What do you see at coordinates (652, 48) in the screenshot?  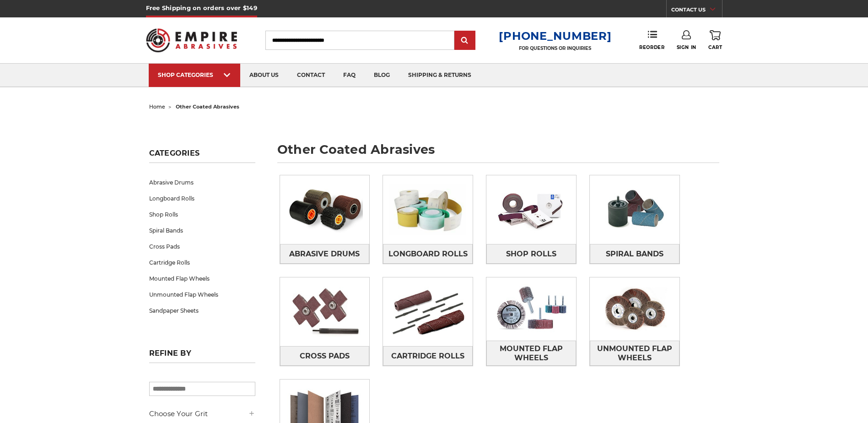 I see `span: Reorder` at bounding box center [652, 48].